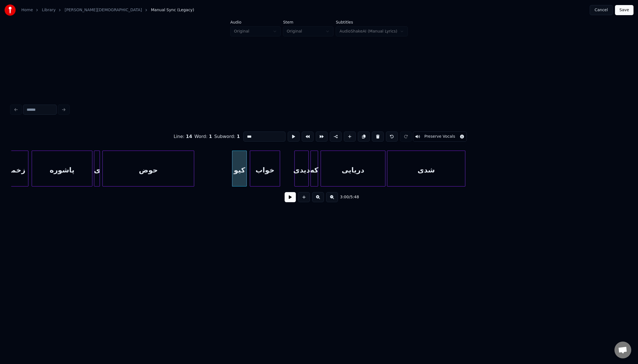  Describe the element at coordinates (108, 10) in the screenshot. I see `nav: breadcrumb` at that location.